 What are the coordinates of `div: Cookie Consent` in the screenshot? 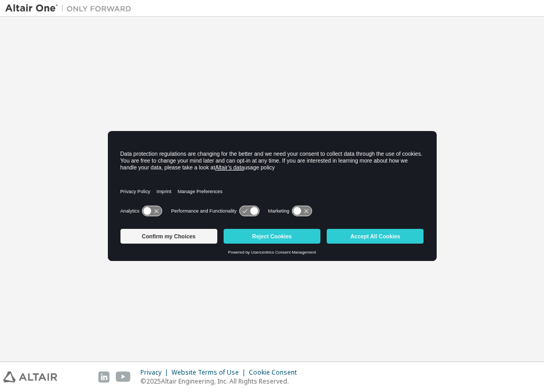 It's located at (275, 372).